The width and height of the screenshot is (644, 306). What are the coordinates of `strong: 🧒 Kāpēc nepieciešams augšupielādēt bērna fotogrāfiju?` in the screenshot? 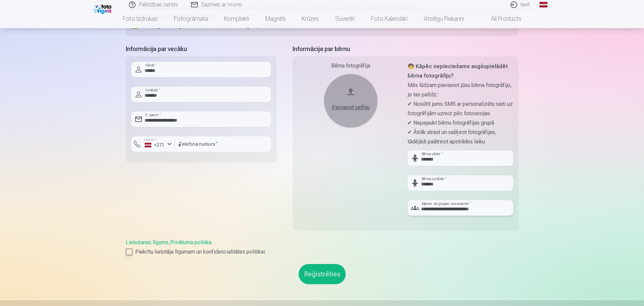 It's located at (458, 71).